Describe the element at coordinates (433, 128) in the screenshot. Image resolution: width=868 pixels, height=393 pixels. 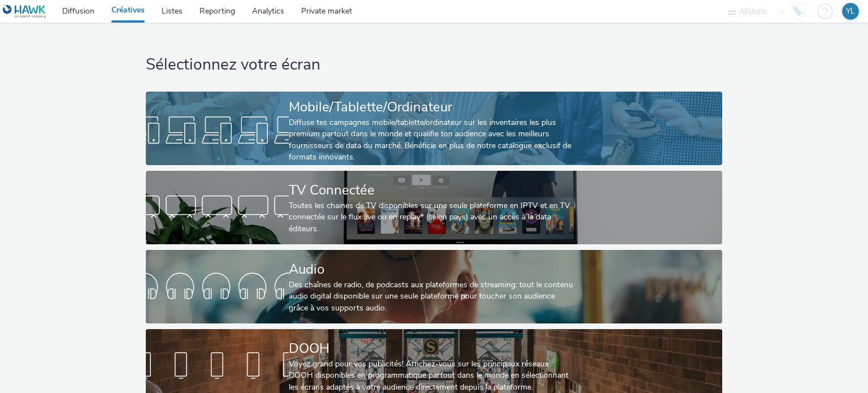
I see `a: Mobile/Tablette/OrdinateurDiffuse tes campagnes mobile/tablette/ordinateur sur les inventaires le...` at that location.